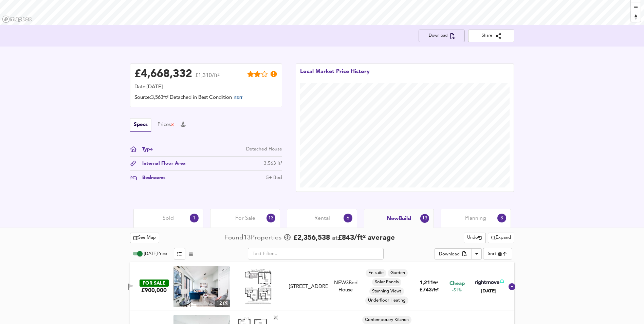  I want to click on span: Zoom out, so click(635, 7).